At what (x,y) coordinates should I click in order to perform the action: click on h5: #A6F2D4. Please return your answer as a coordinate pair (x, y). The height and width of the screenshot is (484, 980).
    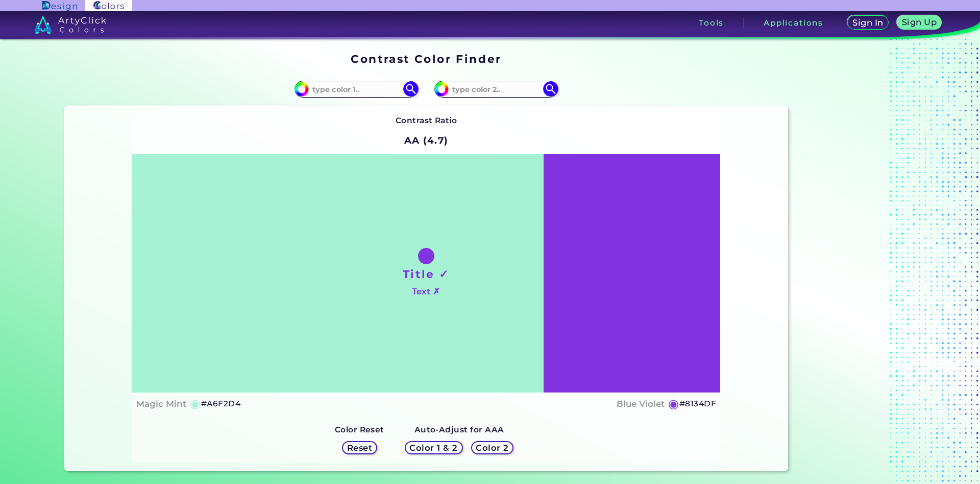
    Looking at the image, I should click on (220, 403).